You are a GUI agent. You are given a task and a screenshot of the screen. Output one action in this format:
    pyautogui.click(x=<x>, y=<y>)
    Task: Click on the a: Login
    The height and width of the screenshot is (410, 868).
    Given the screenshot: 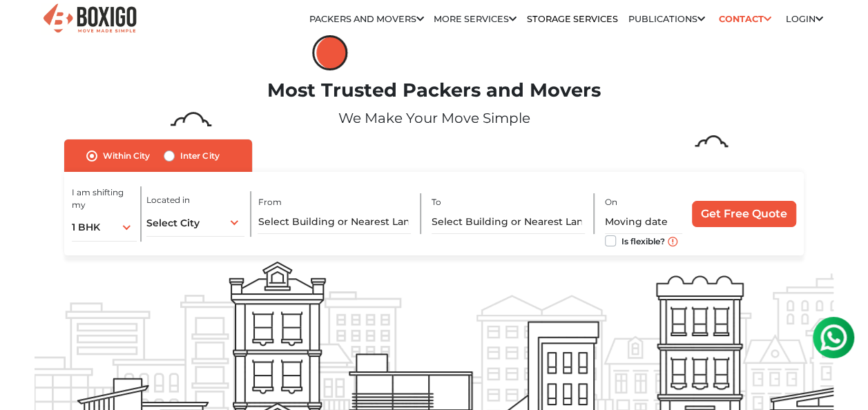 What is the action you would take?
    pyautogui.click(x=805, y=18)
    